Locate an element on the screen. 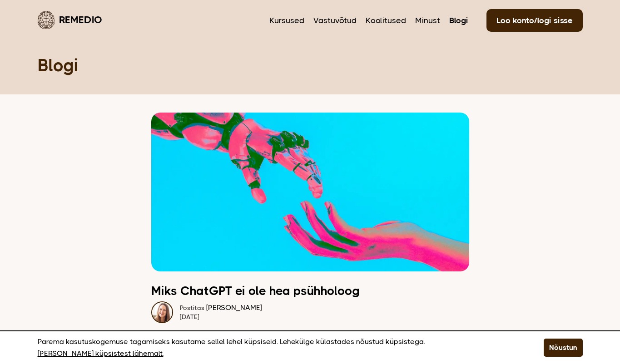 This screenshot has height=364, width=620. a: Blogi is located at coordinates (458, 21).